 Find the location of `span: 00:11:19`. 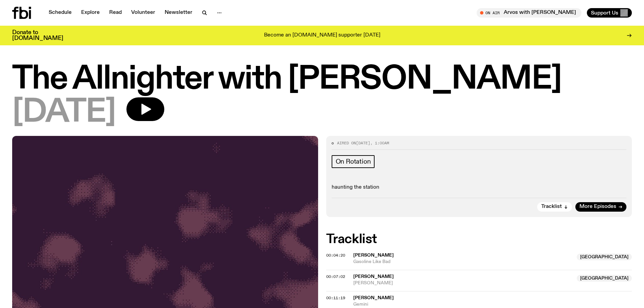

span: 00:11:19 is located at coordinates (336, 297).